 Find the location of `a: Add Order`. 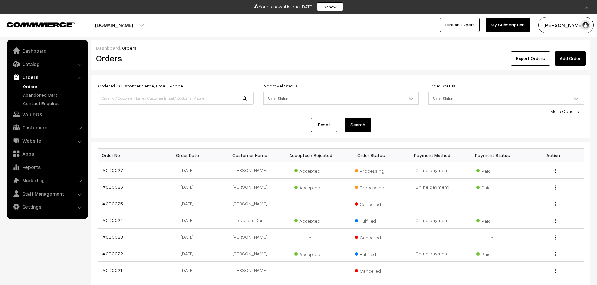

a: Add Order is located at coordinates (570, 58).